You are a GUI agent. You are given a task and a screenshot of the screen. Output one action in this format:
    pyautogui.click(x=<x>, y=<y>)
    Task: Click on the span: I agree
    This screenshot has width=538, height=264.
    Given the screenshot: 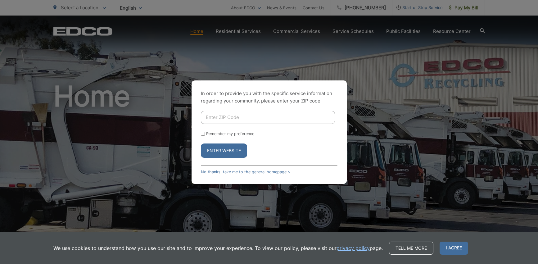 What is the action you would take?
    pyautogui.click(x=454, y=248)
    